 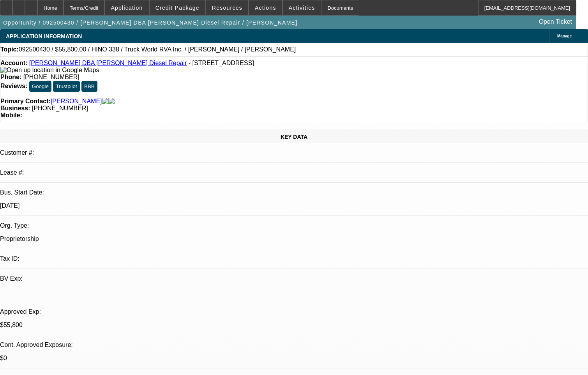 What do you see at coordinates (15, 108) in the screenshot?
I see `strong: Business:` at bounding box center [15, 108].